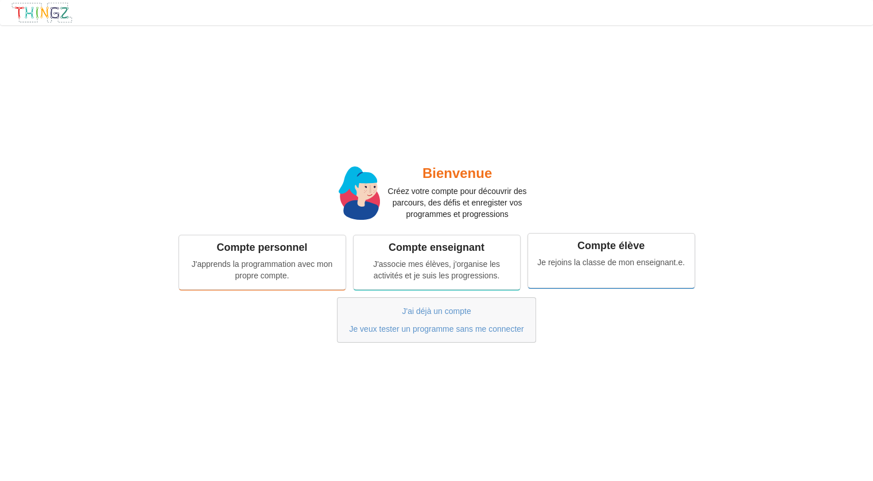  What do you see at coordinates (262, 247) in the screenshot?
I see `div: Compte personnel` at bounding box center [262, 247].